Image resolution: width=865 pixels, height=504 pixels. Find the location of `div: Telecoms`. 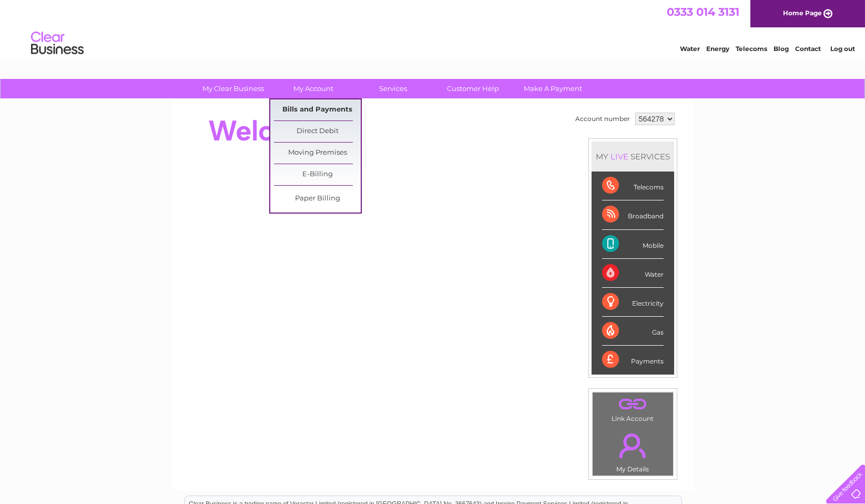

div: Telecoms is located at coordinates (633, 185).